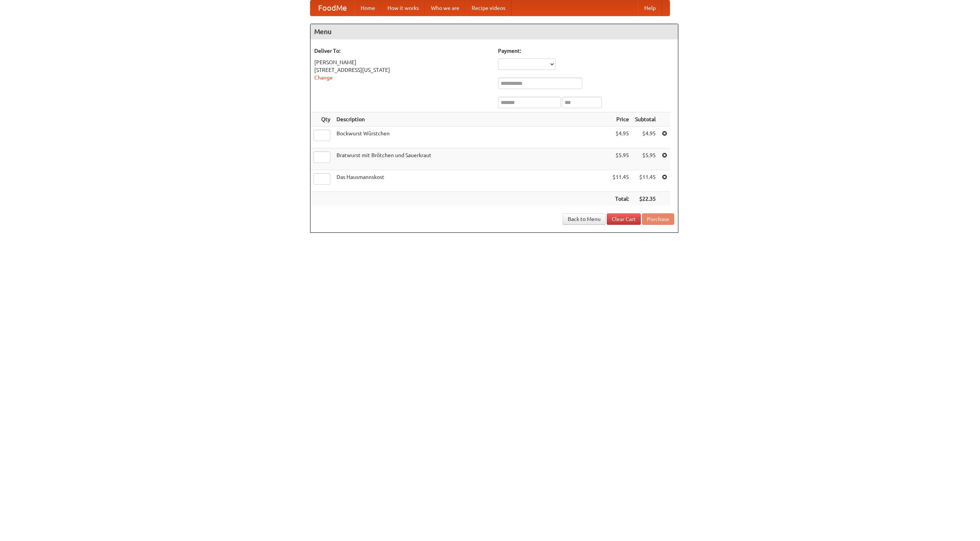 The image size is (980, 541). Describe the element at coordinates (332, 8) in the screenshot. I see `a: FoodMe` at that location.